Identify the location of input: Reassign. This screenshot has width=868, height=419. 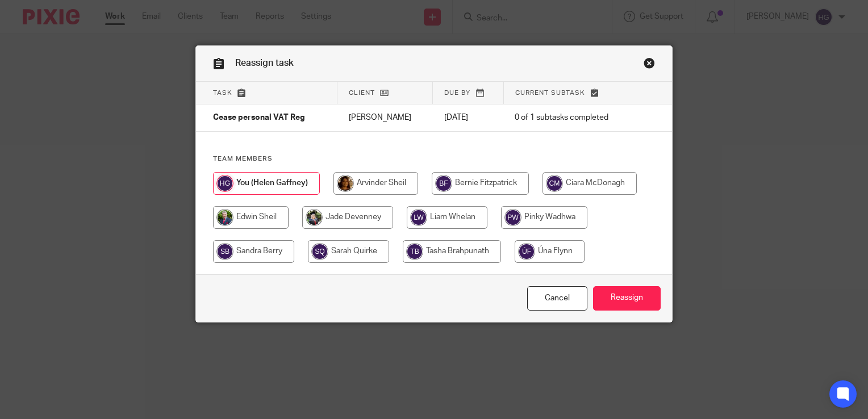
(627, 298).